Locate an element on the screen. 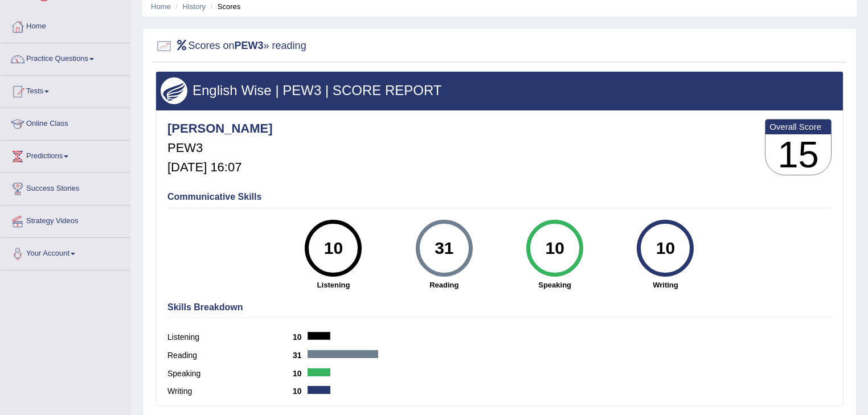  h3: 15 is located at coordinates (798, 155).